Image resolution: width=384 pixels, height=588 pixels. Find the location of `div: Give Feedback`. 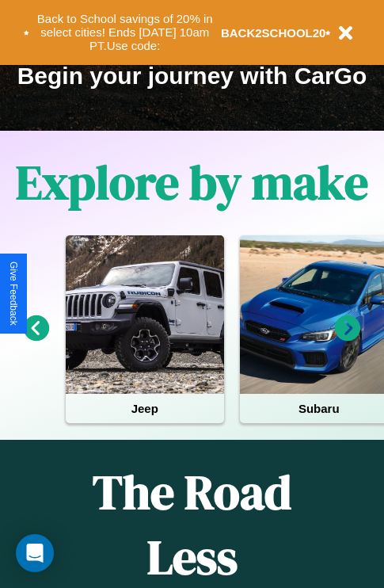

div: Give Feedback is located at coordinates (13, 293).